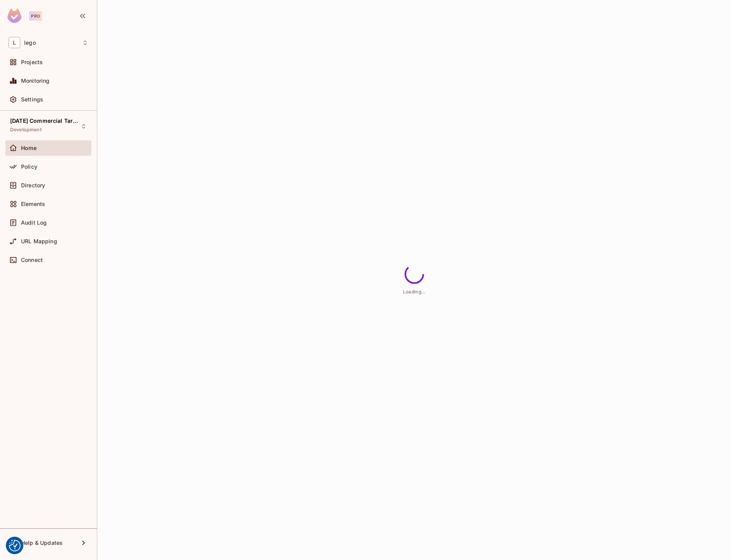 The image size is (731, 560). What do you see at coordinates (15, 546) in the screenshot?
I see `button: Consent Preferences` at bounding box center [15, 546].